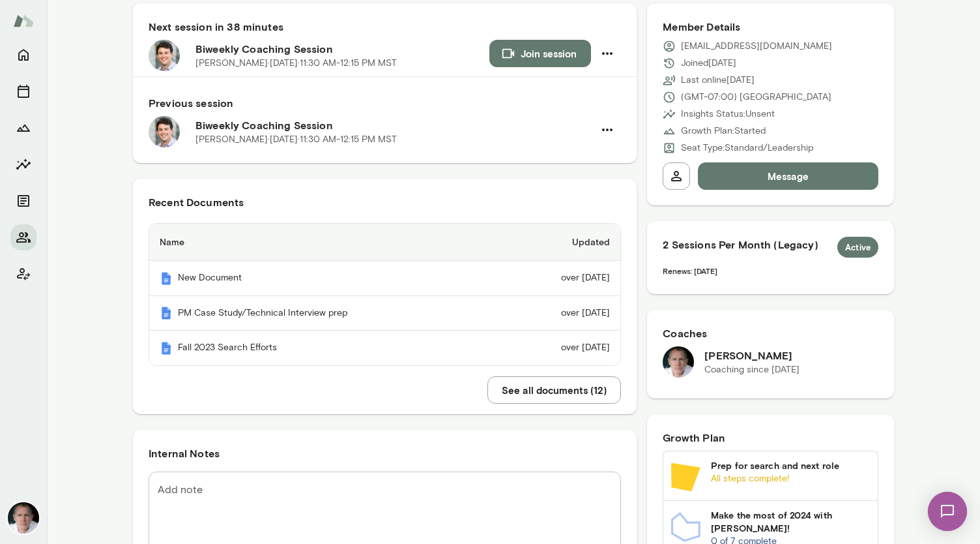 The width and height of the screenshot is (980, 544). I want to click on button: Client app, so click(23, 273).